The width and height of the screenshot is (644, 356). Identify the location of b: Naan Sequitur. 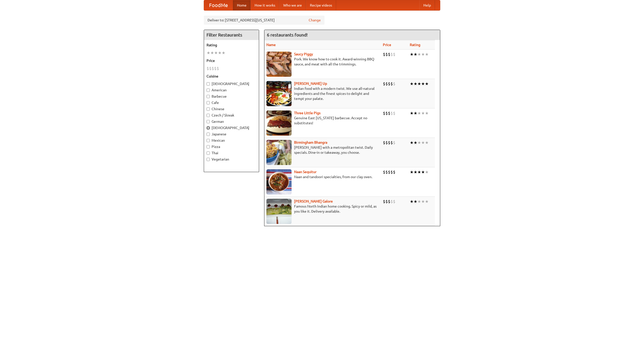
(305, 172).